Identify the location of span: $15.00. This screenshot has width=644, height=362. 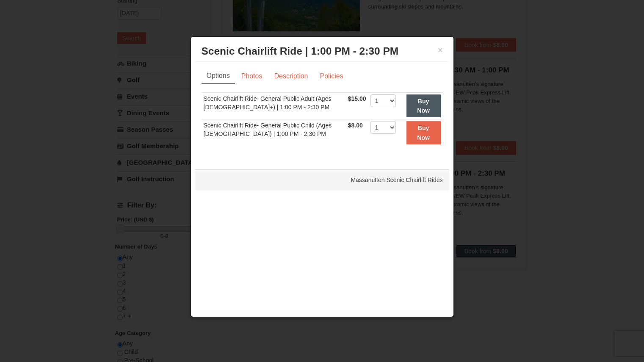
(357, 99).